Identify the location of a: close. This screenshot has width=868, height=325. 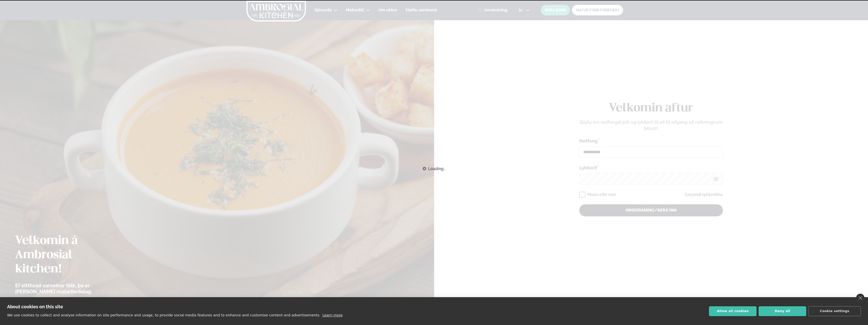
(860, 298).